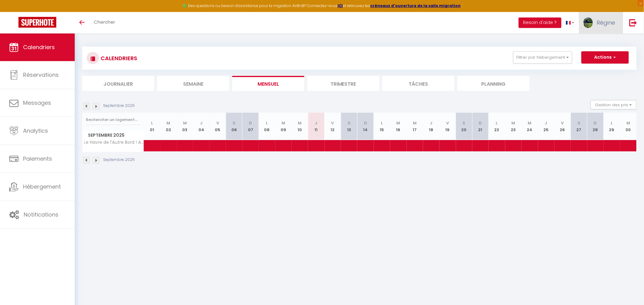 The height and width of the screenshot is (305, 644). Describe the element at coordinates (633, 22) in the screenshot. I see `img: logout` at that location.